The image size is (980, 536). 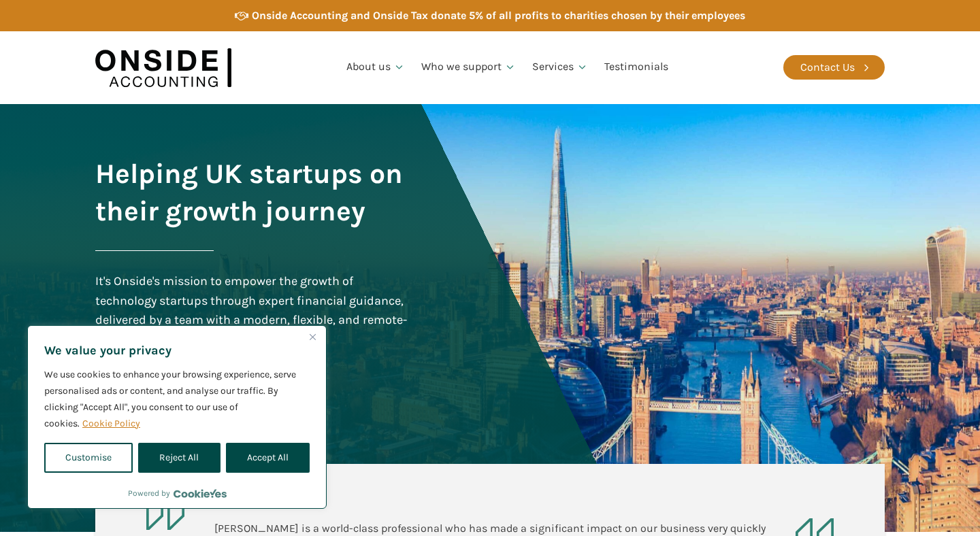 What do you see at coordinates (88, 459) in the screenshot?
I see `button: Customise` at bounding box center [88, 459].